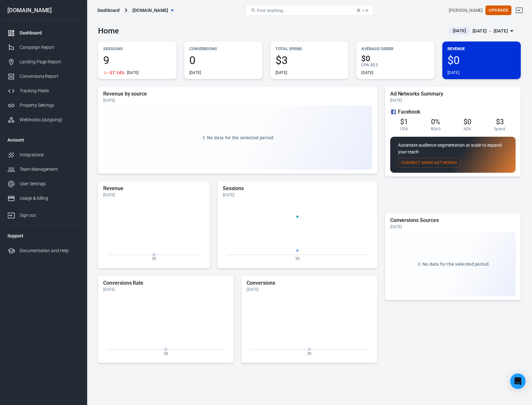 The image size is (532, 405). What do you see at coordinates (466, 10) in the screenshot?
I see `div: Account id: zGEds4yc` at bounding box center [466, 10].